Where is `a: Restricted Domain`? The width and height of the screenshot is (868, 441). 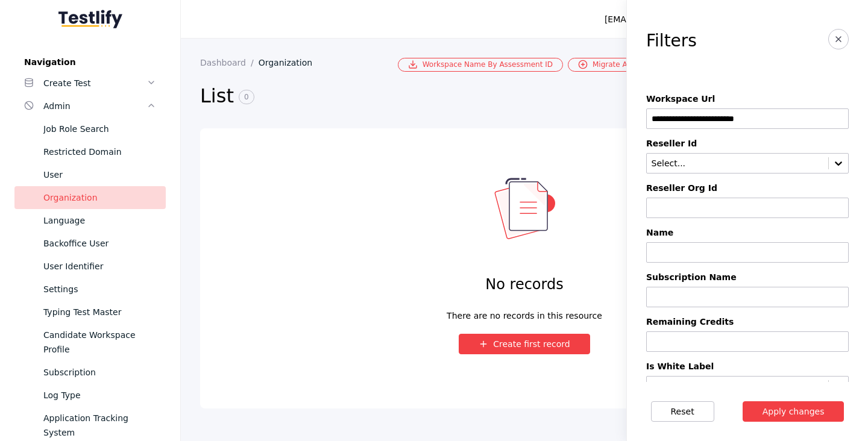
a: Restricted Domain is located at coordinates (90, 152).